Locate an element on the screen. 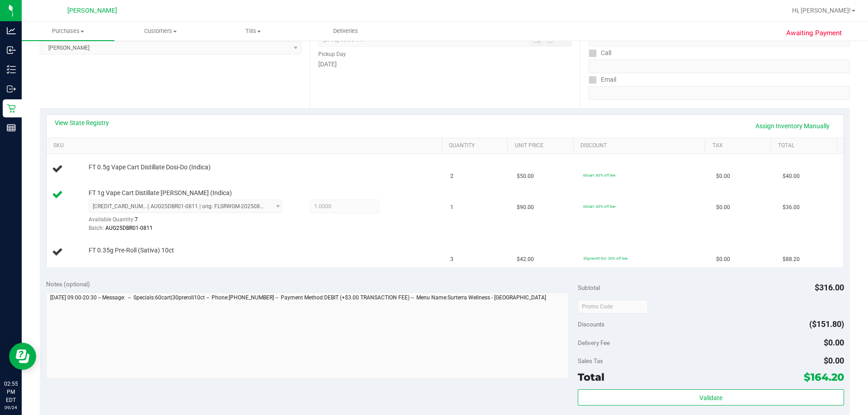 This screenshot has width=868, height=415. label: Pickup Day is located at coordinates (332, 54).